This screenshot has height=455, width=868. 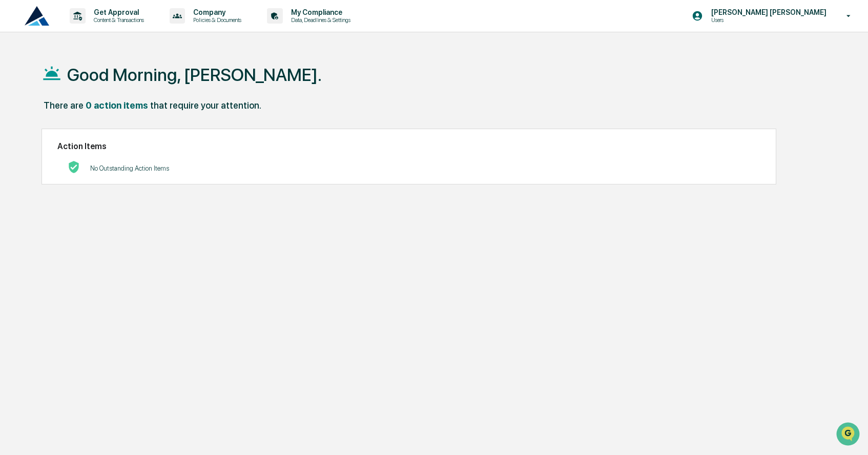 I want to click on img: logo, so click(x=37, y=16).